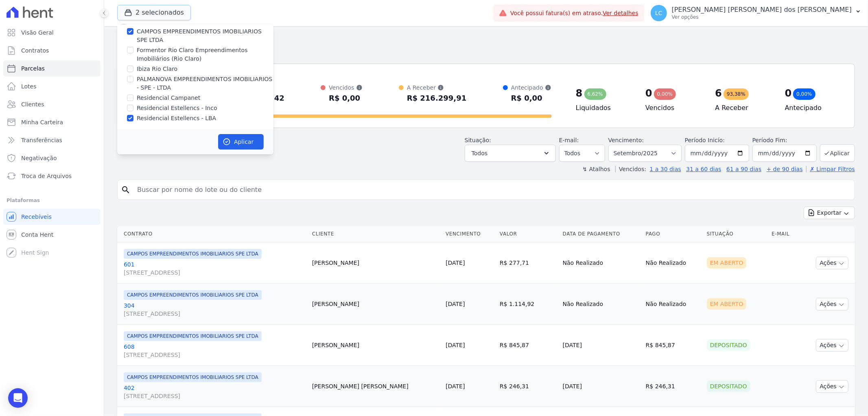 This screenshot has height=416, width=868. I want to click on a: Lotes, so click(52, 86).